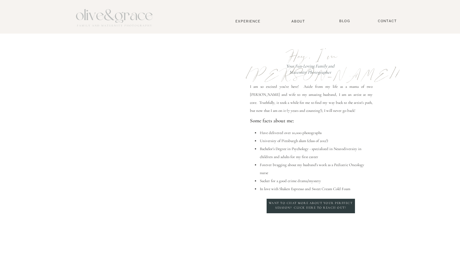 The height and width of the screenshot is (257, 460). Describe the element at coordinates (311, 121) in the screenshot. I see `p: Some facts about me:` at that location.